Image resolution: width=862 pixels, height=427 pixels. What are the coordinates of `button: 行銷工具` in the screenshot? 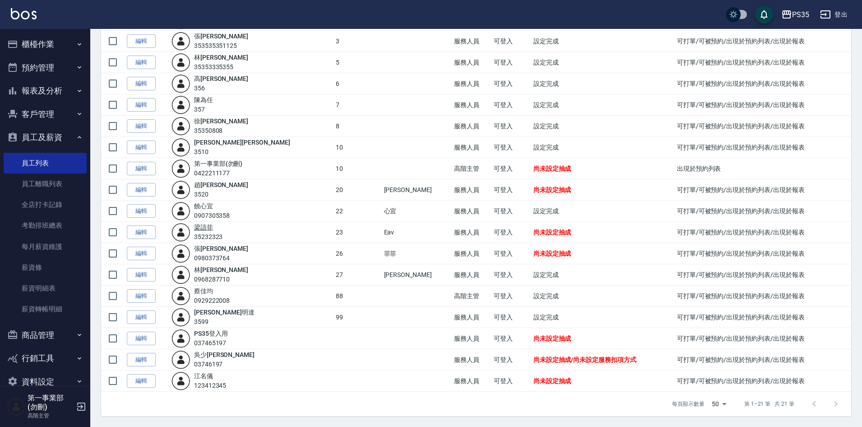 It's located at (45, 358).